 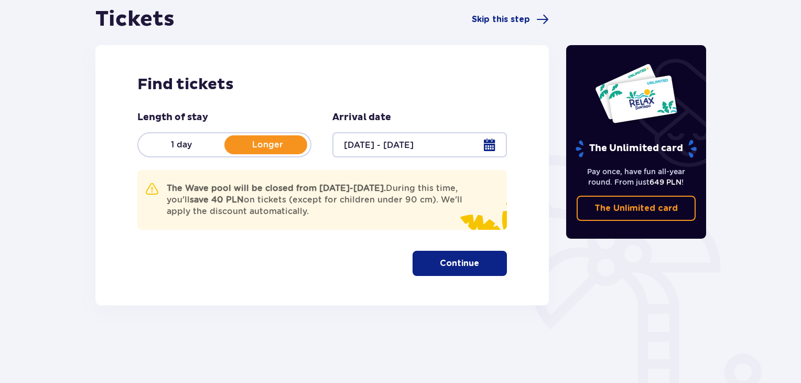 I want to click on a: The Unlimited card, so click(x=637, y=208).